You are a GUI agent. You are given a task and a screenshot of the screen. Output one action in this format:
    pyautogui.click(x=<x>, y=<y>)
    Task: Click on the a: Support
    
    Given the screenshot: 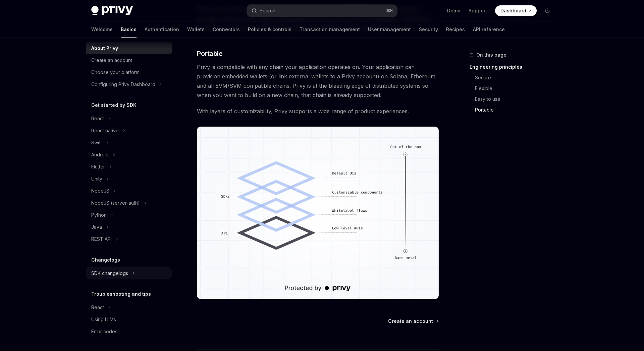 What is the action you would take?
    pyautogui.click(x=477, y=11)
    